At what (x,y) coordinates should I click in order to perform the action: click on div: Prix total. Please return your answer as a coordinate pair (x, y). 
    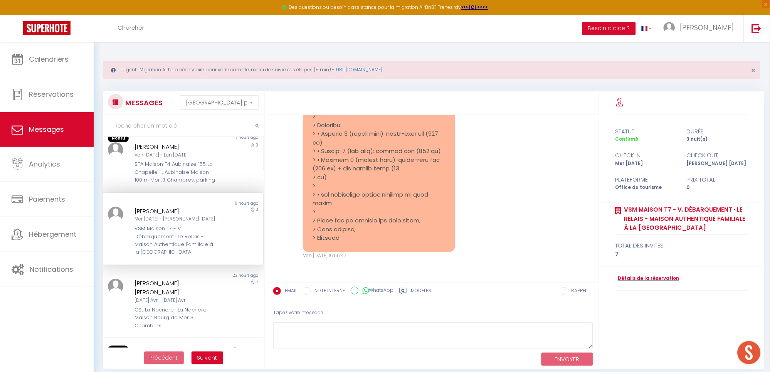
    Looking at the image, I should click on (718, 180).